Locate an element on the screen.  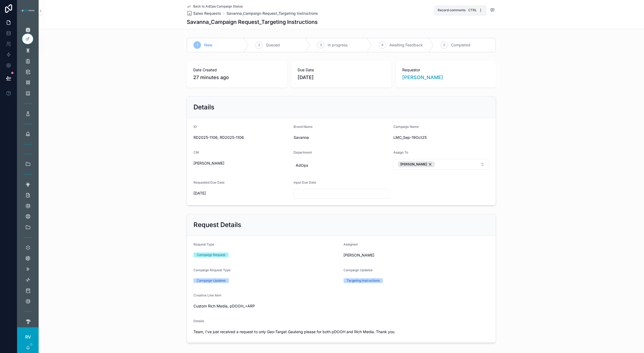
span: Savanna_Campaign Request_Targeting Instructions is located at coordinates (272, 14).